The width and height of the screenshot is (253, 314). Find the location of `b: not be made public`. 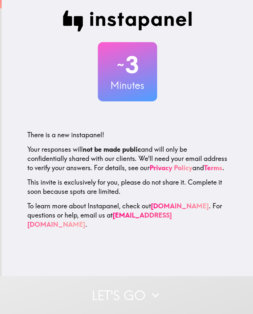

b: not be made public is located at coordinates (112, 149).